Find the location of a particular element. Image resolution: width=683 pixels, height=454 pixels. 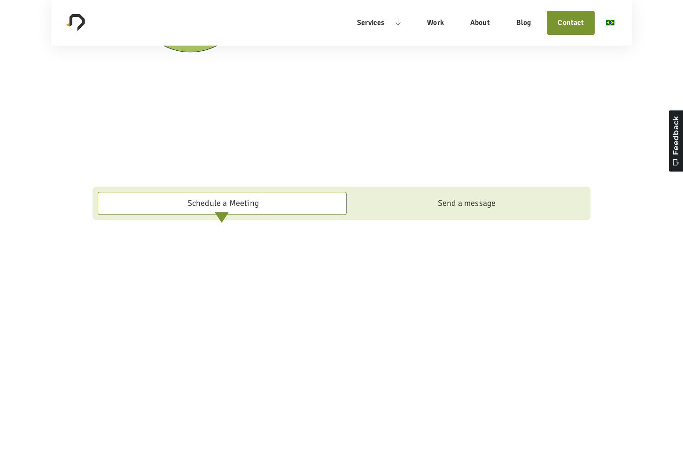

a: Blog is located at coordinates (523, 23).